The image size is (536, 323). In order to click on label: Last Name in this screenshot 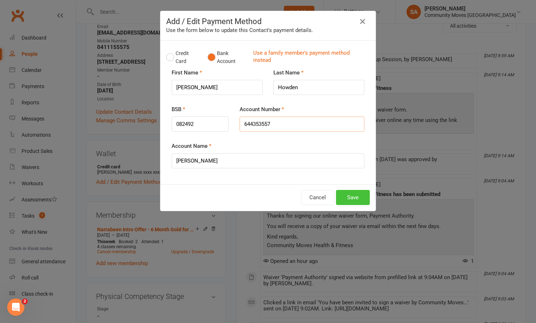, I will do `click(289, 73)`.